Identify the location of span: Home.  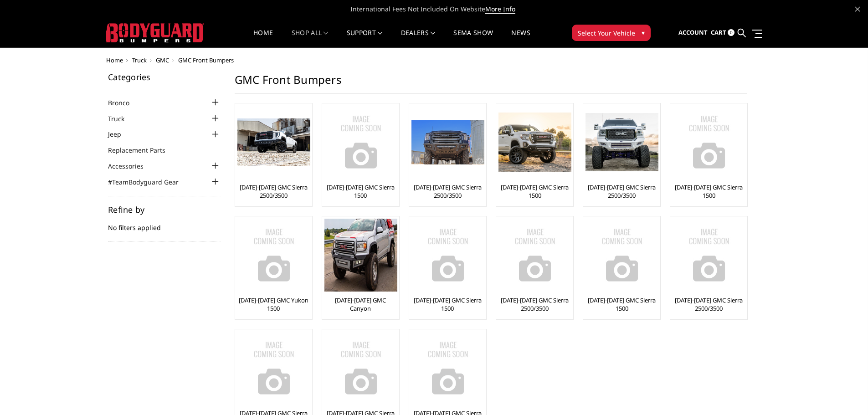
(114, 60).